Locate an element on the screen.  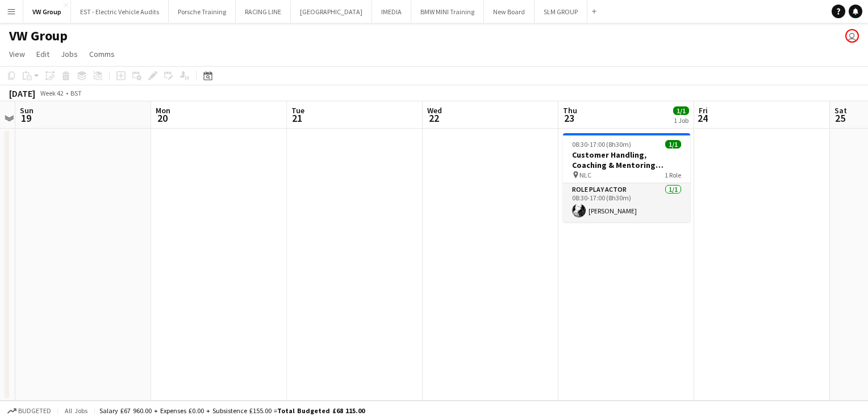
span: 25 is located at coordinates (840, 118).